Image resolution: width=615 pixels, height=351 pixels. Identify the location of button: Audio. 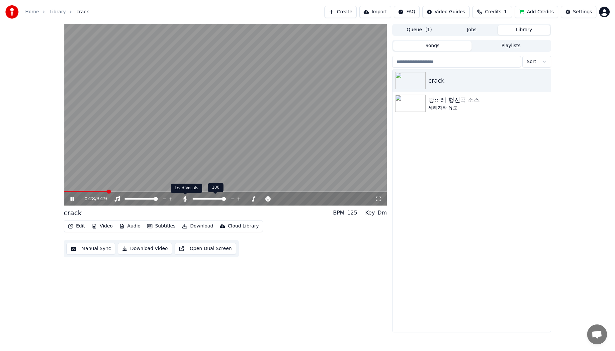
(130, 226).